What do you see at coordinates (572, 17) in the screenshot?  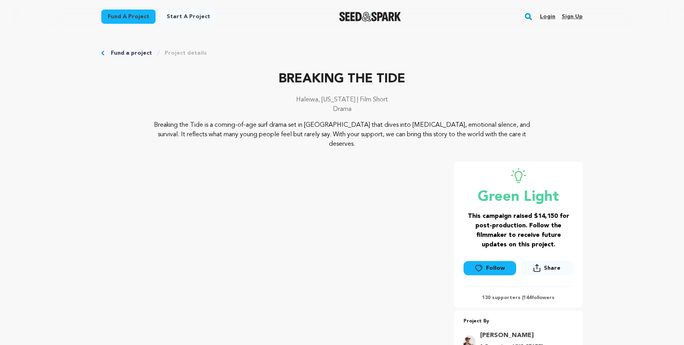 I see `a: Sign up` at bounding box center [572, 17].